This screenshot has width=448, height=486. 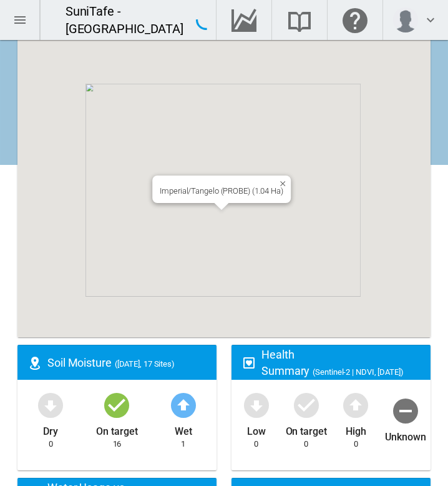 What do you see at coordinates (244, 20) in the screenshot?
I see `md-icon: Go to the Data Hub` at bounding box center [244, 20].